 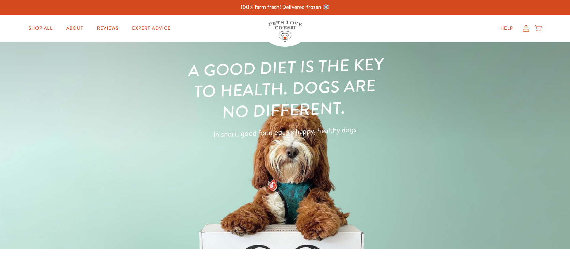 I want to click on a: Shop All, so click(x=41, y=28).